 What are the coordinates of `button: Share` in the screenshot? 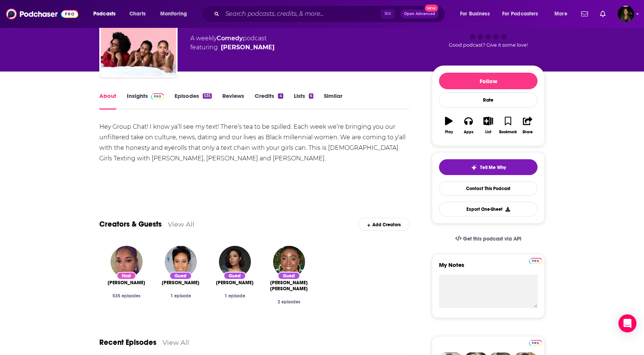 It's located at (528, 125).